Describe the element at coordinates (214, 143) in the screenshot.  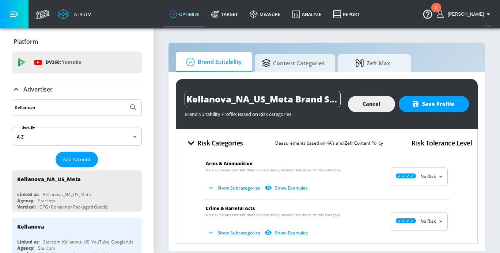
I see `button: Risk Categories` at that location.